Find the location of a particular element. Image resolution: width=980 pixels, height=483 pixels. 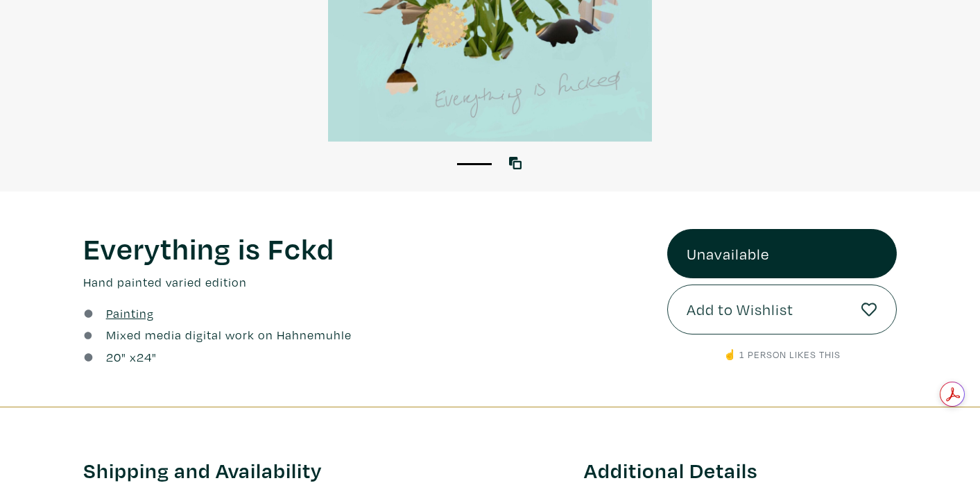

button: Add to Wishlist is located at coordinates (781, 309).